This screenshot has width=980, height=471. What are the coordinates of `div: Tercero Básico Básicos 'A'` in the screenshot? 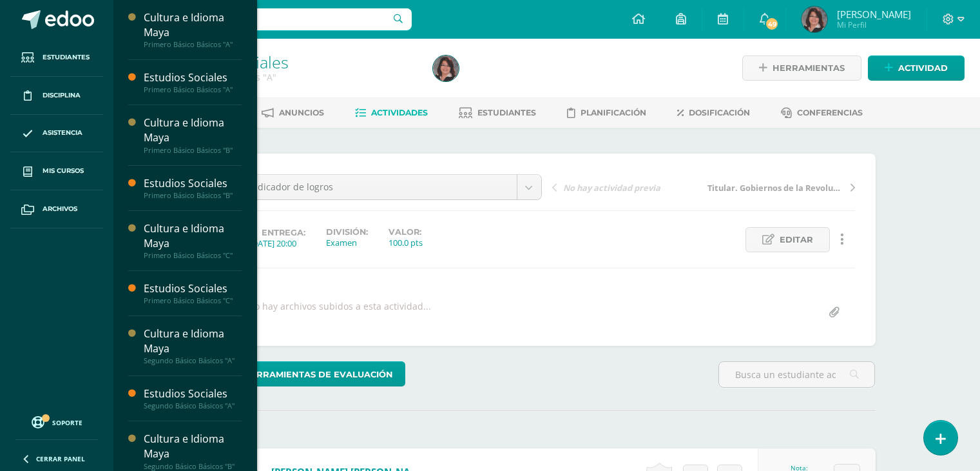 It's located at (290, 76).